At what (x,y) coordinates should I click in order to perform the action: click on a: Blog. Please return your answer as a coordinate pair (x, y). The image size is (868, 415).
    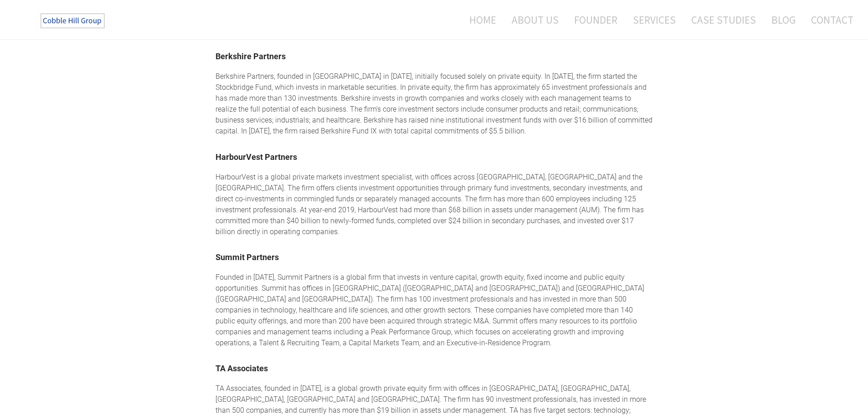
    Looking at the image, I should click on (783, 20).